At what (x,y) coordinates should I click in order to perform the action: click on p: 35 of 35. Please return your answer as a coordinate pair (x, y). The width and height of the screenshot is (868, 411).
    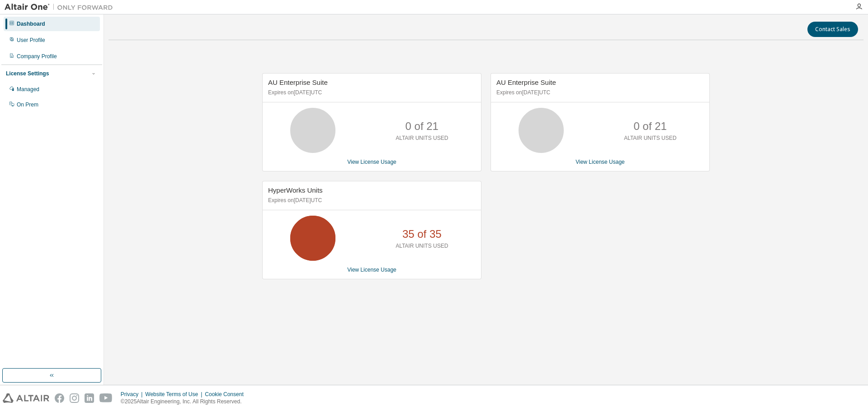
    Looking at the image, I should click on (422, 235).